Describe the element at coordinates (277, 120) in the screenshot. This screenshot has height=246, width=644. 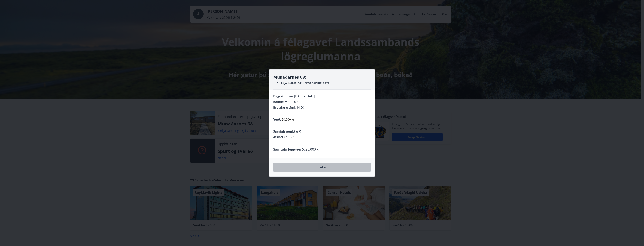
I see `span: Verð :` at that location.